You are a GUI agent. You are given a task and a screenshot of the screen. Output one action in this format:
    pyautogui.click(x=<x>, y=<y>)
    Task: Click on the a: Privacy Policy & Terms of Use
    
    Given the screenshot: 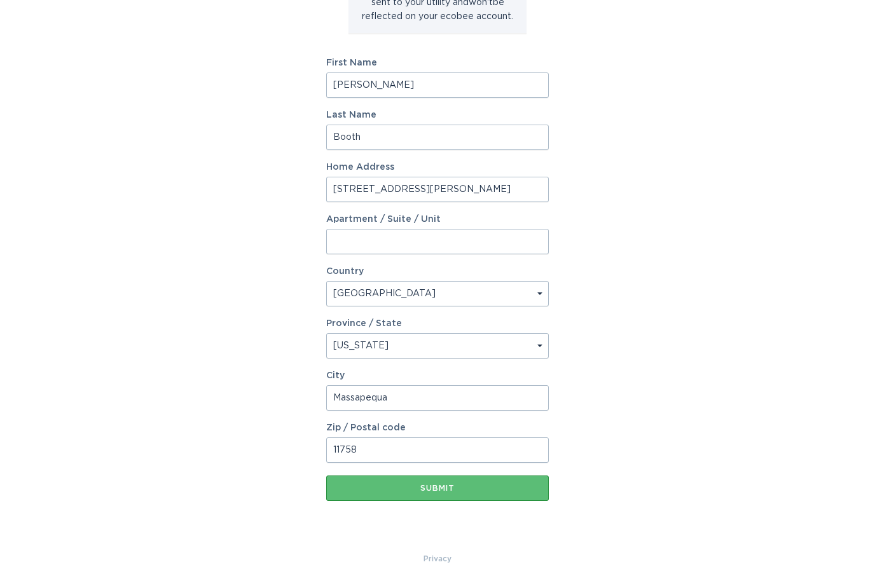 What is the action you would take?
    pyautogui.click(x=438, y=562)
    